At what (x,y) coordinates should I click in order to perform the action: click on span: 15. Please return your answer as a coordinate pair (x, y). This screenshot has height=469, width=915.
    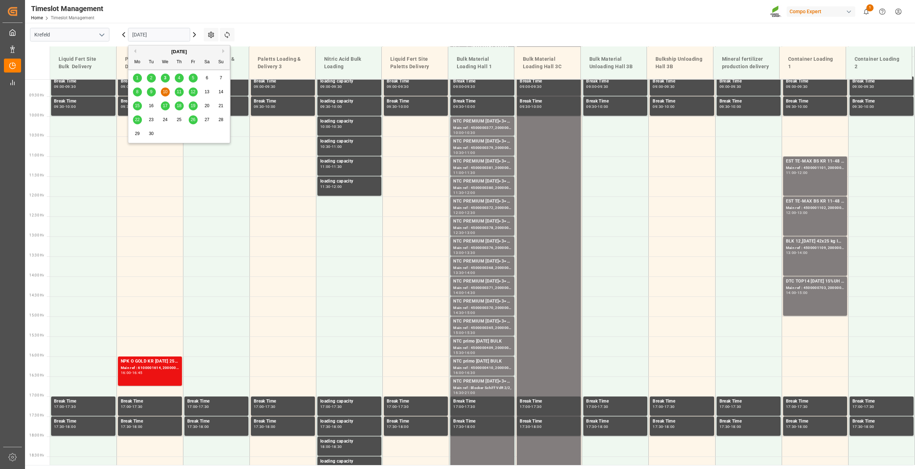
    Looking at the image, I should click on (137, 106).